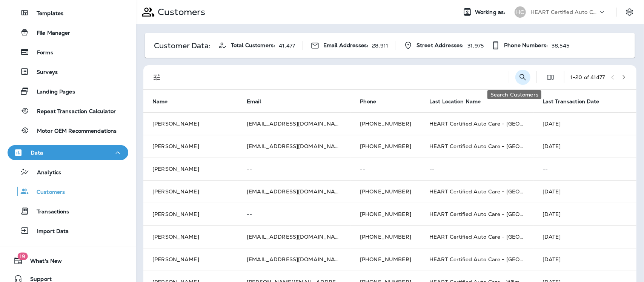 This screenshot has width=644, height=282. What do you see at coordinates (491, 12) in the screenshot?
I see `span: Working as:` at bounding box center [491, 12].